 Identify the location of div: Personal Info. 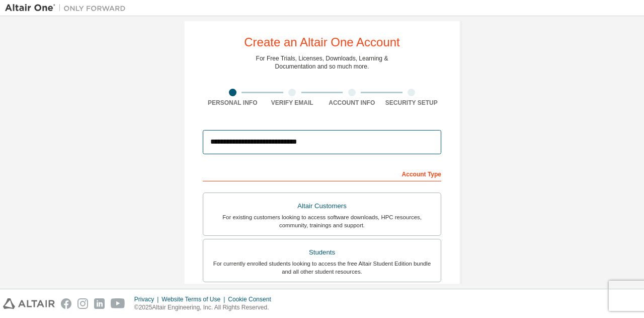
(232, 103).